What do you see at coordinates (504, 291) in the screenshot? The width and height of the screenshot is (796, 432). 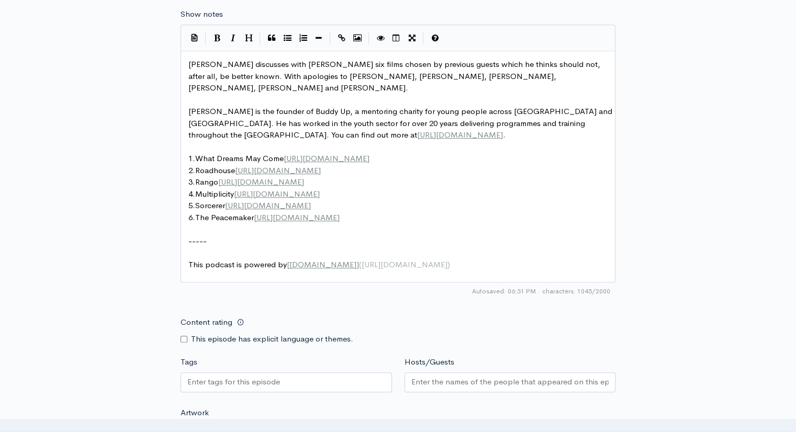 I see `span: Autosaved: 06:31 PM` at bounding box center [504, 291].